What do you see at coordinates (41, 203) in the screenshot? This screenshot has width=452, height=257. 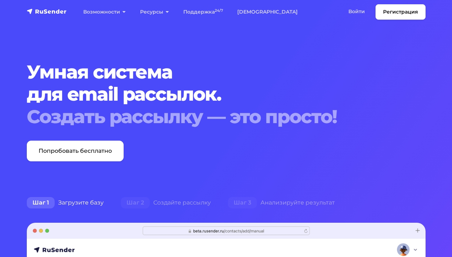 I see `span: Шаг 1` at bounding box center [41, 203].